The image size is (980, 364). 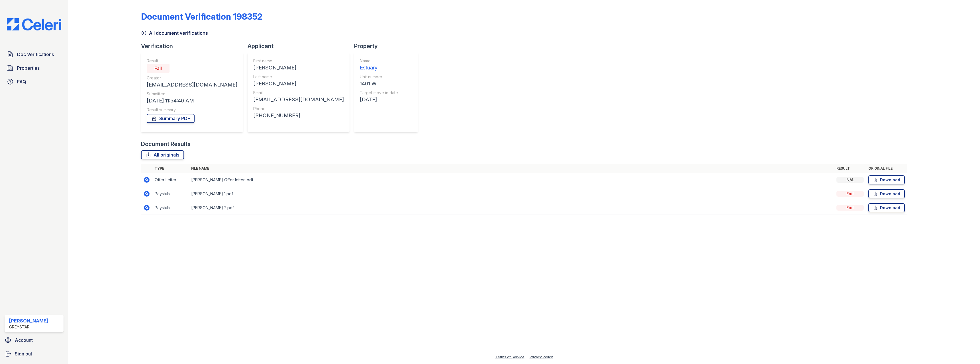 I want to click on a: Summary PDF, so click(x=171, y=119).